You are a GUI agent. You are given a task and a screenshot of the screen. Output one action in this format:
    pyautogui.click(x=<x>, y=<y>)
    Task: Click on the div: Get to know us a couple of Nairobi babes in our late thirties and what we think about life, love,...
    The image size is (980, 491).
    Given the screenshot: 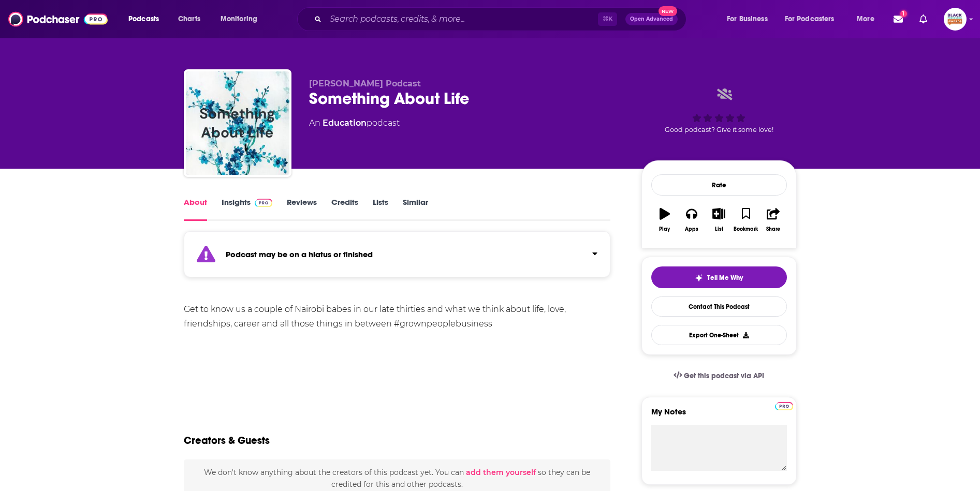 What is the action you would take?
    pyautogui.click(x=397, y=317)
    